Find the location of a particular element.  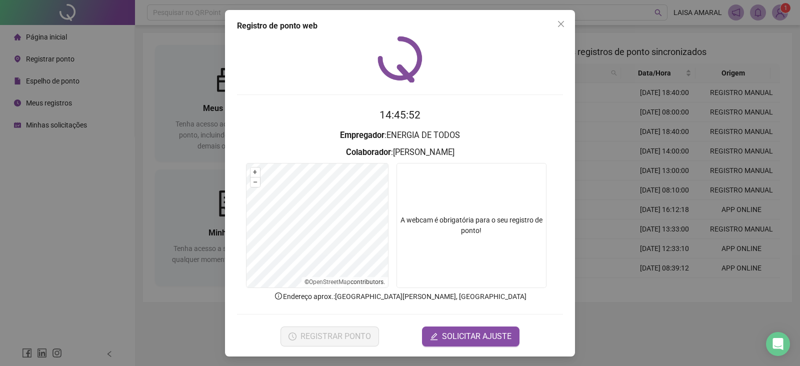

div: A webcam é obrigatória para o seu registro de ponto! is located at coordinates (472, 226).